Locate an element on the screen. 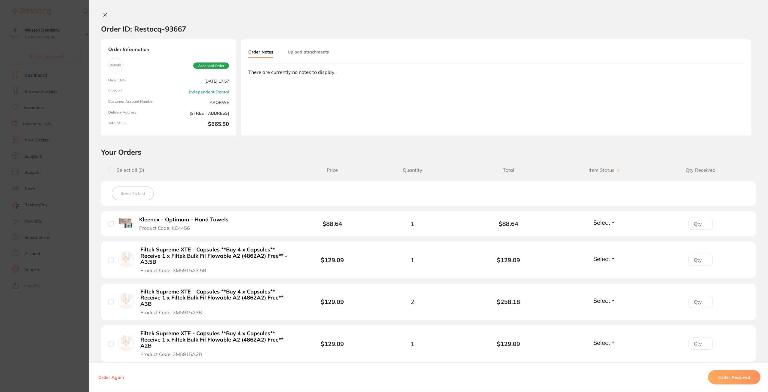 This screenshot has height=392, width=768. button: Order Again is located at coordinates (111, 378).